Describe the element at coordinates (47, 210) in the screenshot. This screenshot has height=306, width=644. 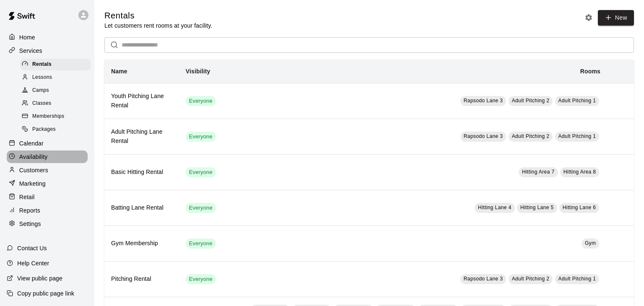
I see `div: Reports` at that location.